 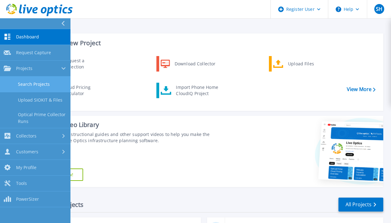 What do you see at coordinates (301, 64) in the screenshot?
I see `a: Upload Files` at bounding box center [301, 64].